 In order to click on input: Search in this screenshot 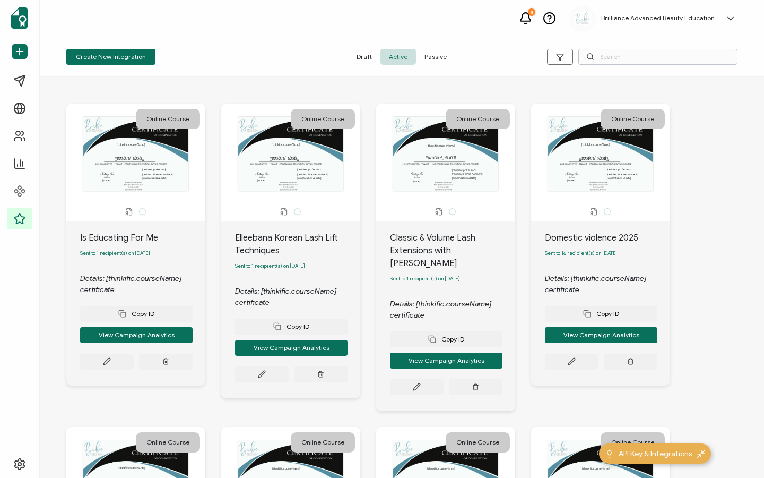, I will do `click(658, 57)`.